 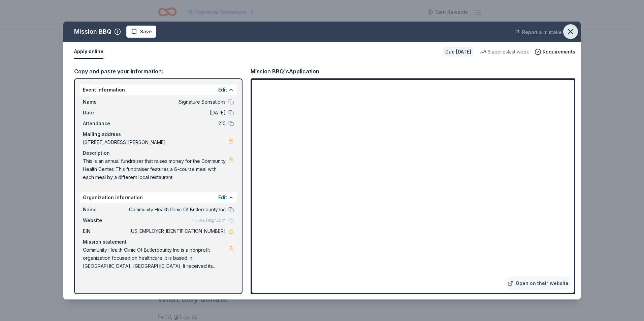 What do you see at coordinates (538, 283) in the screenshot?
I see `a: Open on their website` at bounding box center [538, 283].